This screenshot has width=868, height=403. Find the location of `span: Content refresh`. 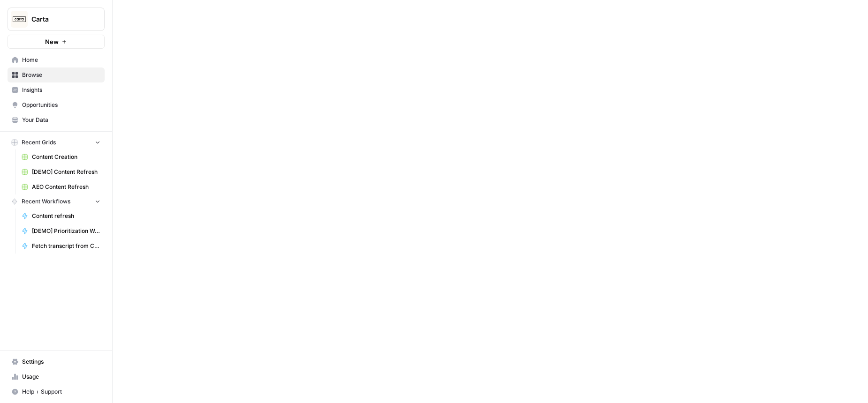

span: Content refresh is located at coordinates (66, 216).